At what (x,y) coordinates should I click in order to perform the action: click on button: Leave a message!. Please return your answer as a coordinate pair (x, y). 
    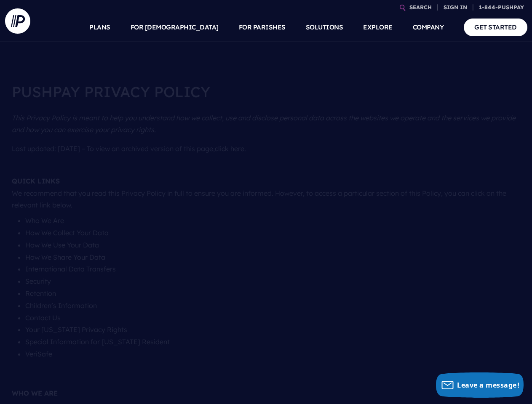
    Looking at the image, I should click on (479, 385).